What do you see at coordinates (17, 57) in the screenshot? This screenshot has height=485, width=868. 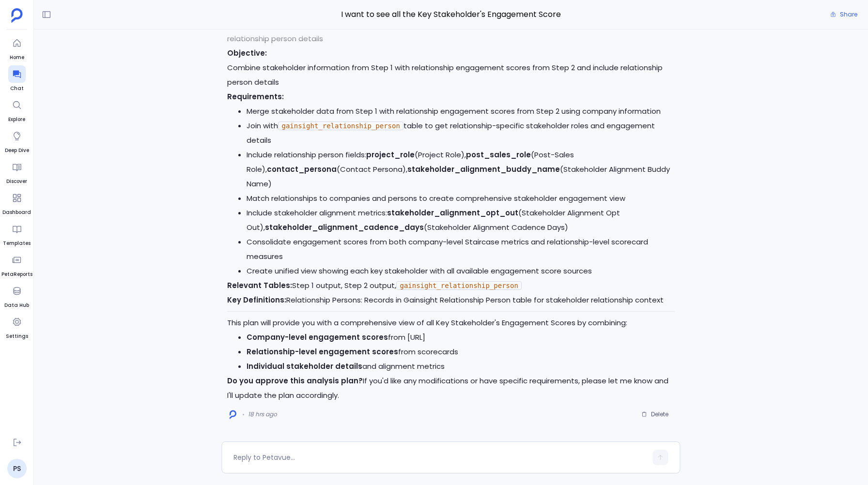 I see `span: Home` at bounding box center [17, 57].